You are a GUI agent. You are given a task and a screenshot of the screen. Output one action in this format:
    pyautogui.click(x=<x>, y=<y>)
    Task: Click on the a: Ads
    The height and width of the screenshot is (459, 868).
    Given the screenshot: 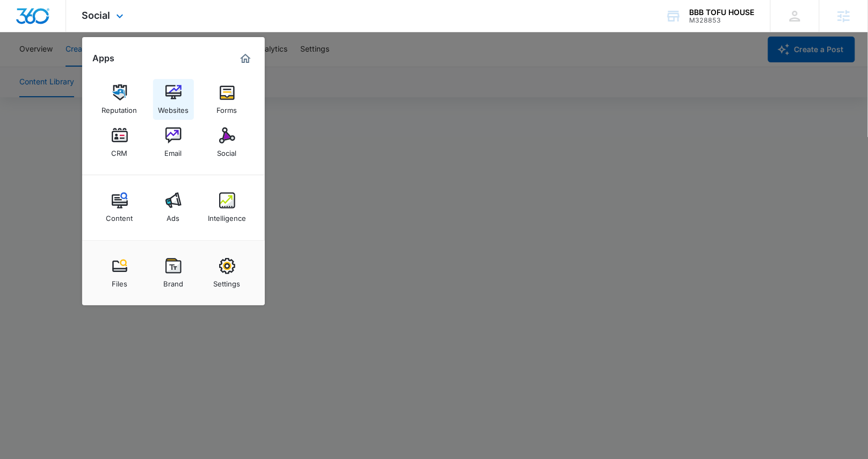 What is the action you would take?
    pyautogui.click(x=173, y=207)
    